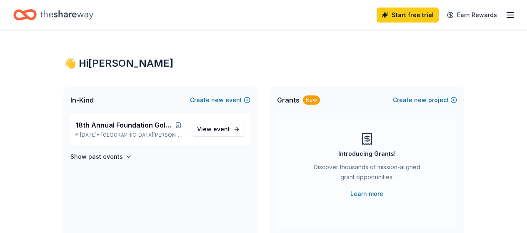 Image resolution: width=527 pixels, height=233 pixels. Describe the element at coordinates (218, 129) in the screenshot. I see `a: View event` at that location.